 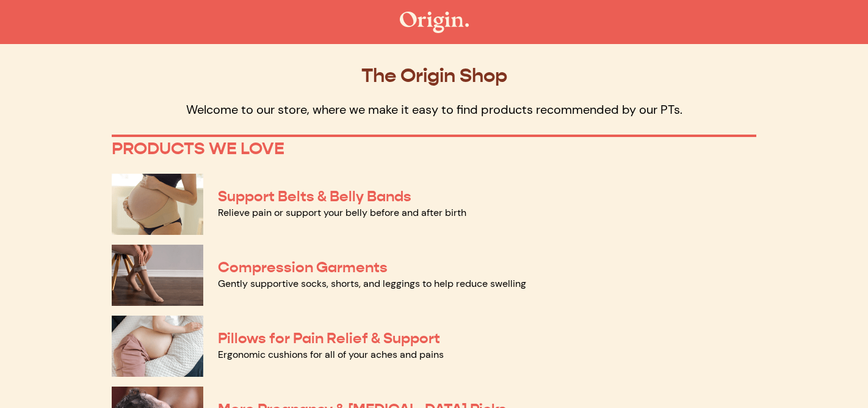 I want to click on a: Support Belts & Belly Bands, so click(x=314, y=196).